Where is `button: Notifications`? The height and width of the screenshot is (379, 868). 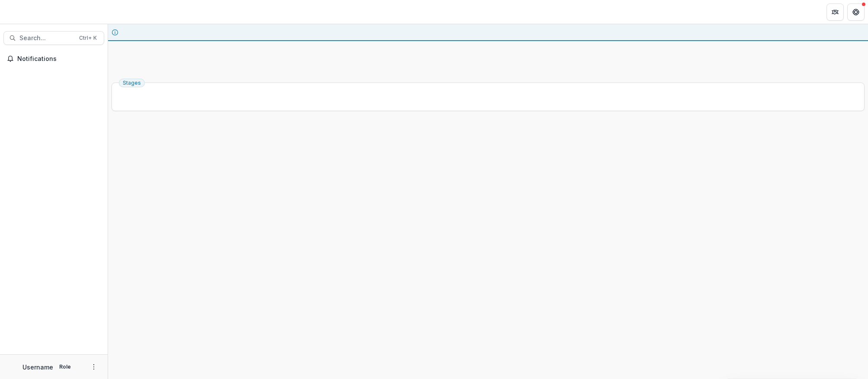 button: Notifications is located at coordinates (53, 59).